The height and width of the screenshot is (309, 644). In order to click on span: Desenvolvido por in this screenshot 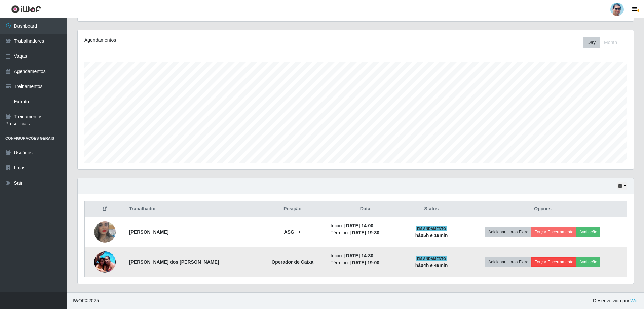, I will do `click(616, 300)`.